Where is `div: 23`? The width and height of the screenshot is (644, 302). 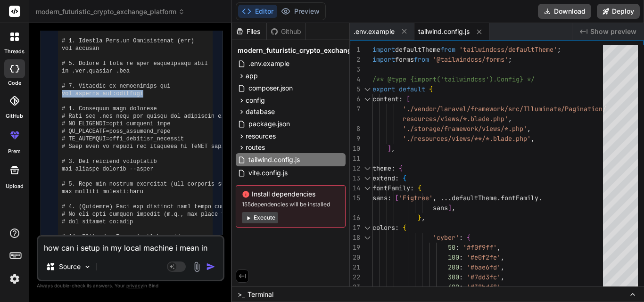 div: 23 is located at coordinates (355, 287).